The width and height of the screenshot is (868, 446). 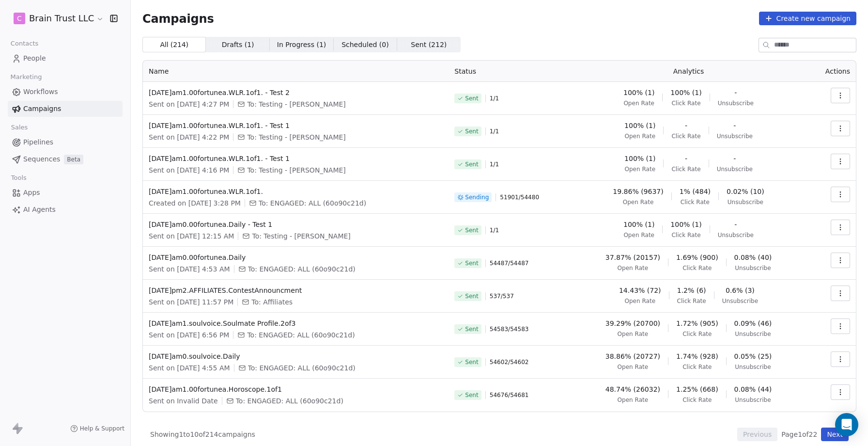 What do you see at coordinates (697, 323) in the screenshot?
I see `span: 1.72% (905)` at bounding box center [697, 323].